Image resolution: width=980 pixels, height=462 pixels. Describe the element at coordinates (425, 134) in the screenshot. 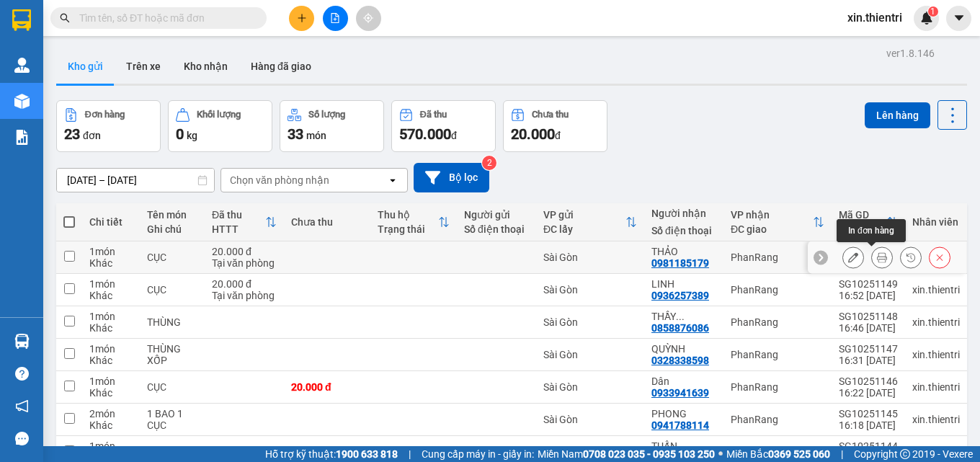

I see `span: 570.000` at that location.